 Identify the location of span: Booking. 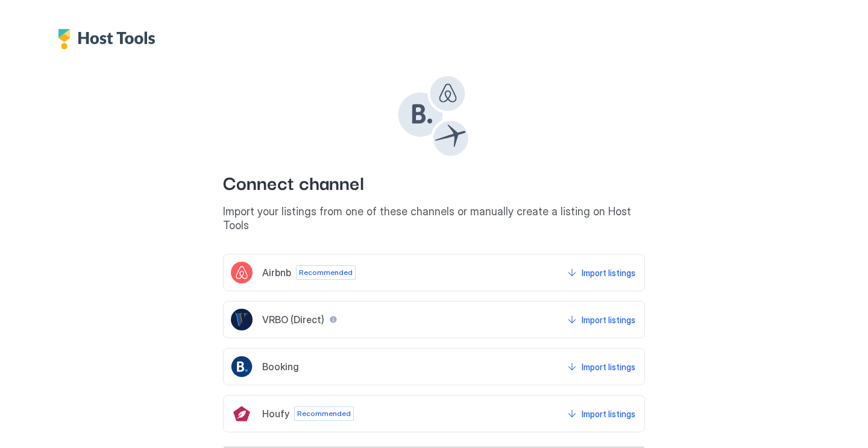
(280, 367).